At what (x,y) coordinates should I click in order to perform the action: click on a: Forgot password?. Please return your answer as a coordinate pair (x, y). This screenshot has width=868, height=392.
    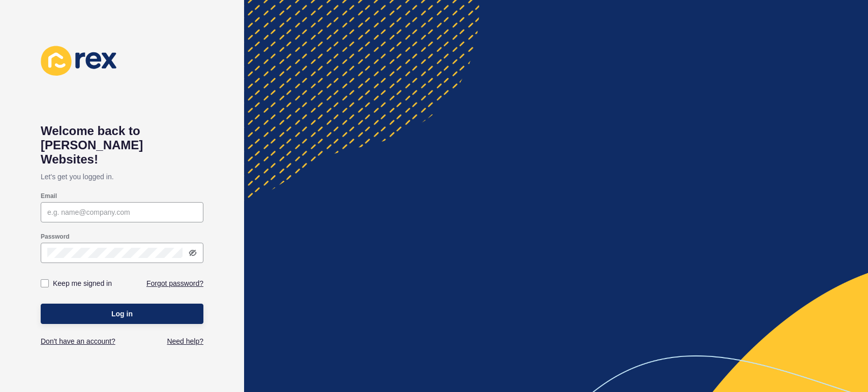
    Looking at the image, I should click on (175, 284).